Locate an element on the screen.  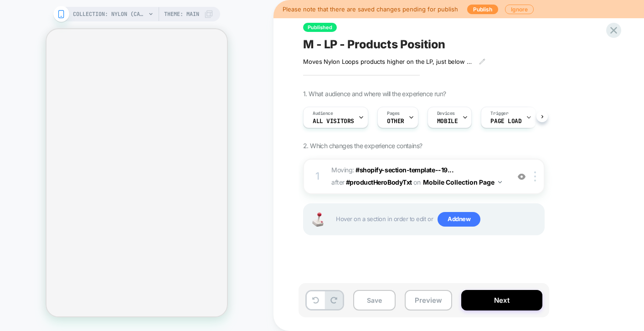
span: after is located at coordinates (338, 182).